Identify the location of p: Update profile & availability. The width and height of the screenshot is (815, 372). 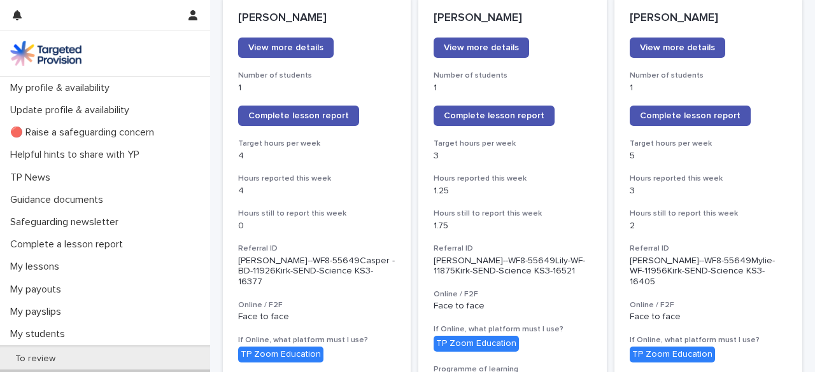
(72, 110).